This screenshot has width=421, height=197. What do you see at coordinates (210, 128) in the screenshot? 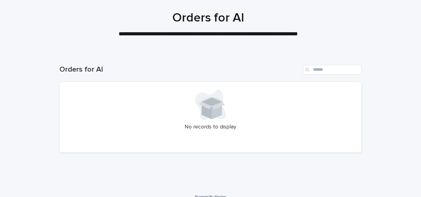
I see `p: No records to display` at bounding box center [210, 128].